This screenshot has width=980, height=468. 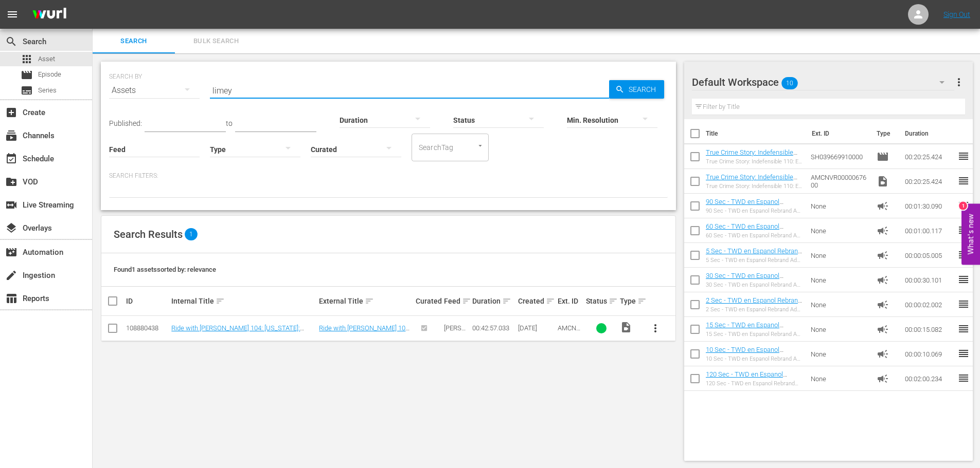 I want to click on div: 108880438, so click(x=147, y=328).